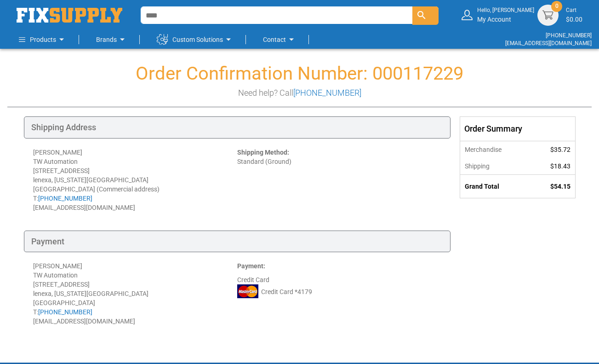 This screenshot has height=364, width=599. What do you see at coordinates (560, 149) in the screenshot?
I see `span: $35.72` at bounding box center [560, 149].